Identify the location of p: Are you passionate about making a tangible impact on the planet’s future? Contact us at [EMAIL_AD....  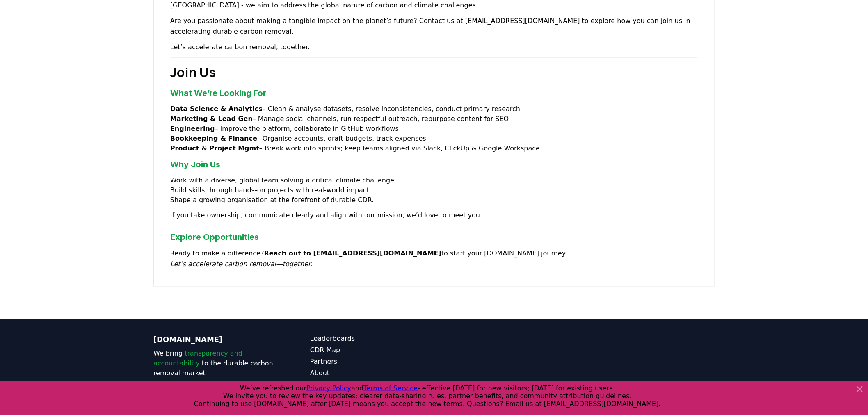
(434, 26).